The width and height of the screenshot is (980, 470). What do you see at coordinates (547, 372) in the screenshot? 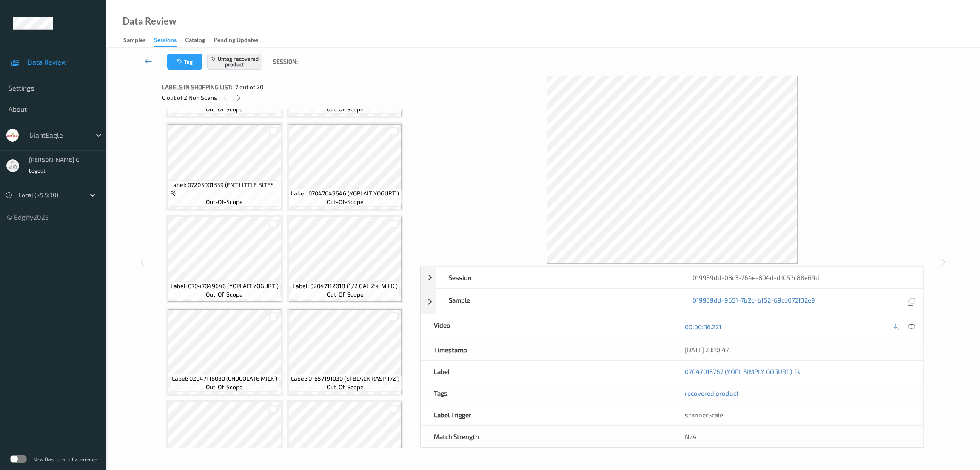
I see `div: Label` at bounding box center [547, 372].